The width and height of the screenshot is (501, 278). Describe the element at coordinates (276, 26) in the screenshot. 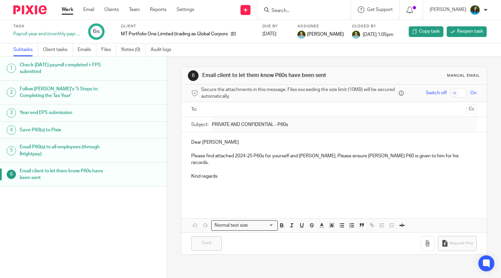

I see `label: Due by` at that location.